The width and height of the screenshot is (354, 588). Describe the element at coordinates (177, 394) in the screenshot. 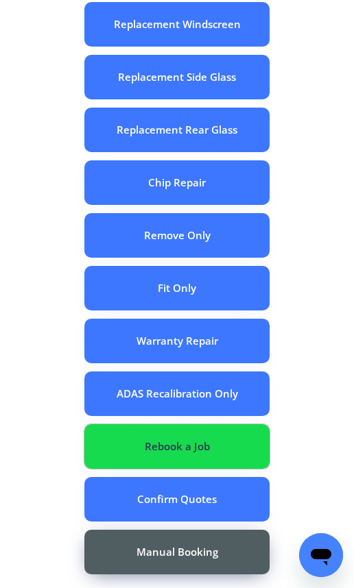

I see `button: ADAS Recalibration Only` at that location.